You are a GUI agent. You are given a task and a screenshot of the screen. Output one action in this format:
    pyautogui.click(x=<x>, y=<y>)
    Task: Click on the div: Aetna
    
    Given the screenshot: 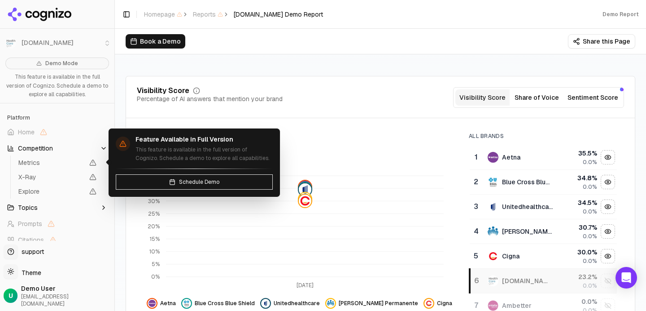 What is the action you would take?
    pyautogui.click(x=511, y=157)
    